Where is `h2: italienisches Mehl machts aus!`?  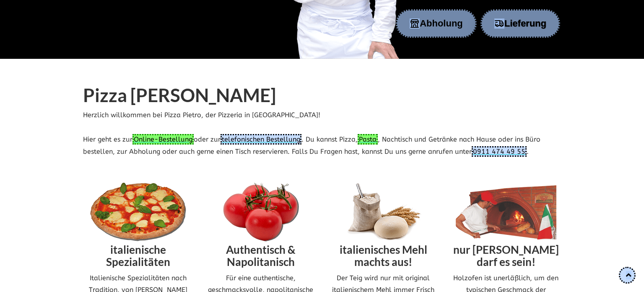
h2: italienisches Mehl machts aus! is located at coordinates (383, 257).